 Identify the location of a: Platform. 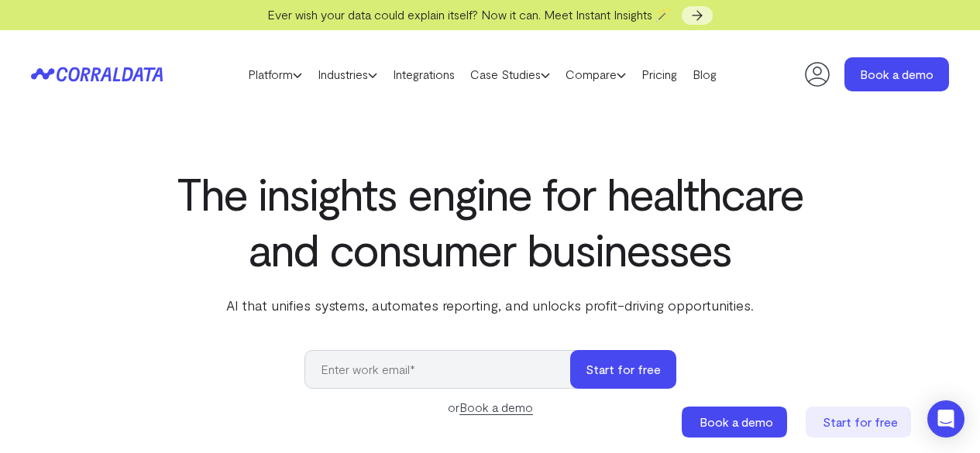
(275, 74).